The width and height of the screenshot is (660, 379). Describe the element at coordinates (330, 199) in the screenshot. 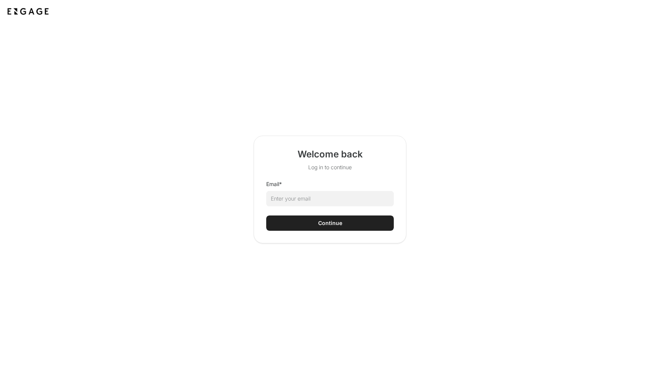

I see `input: Enter your email` at that location.